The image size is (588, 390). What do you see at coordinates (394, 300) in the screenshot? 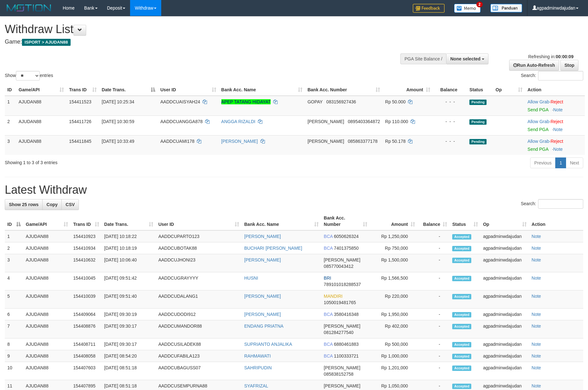
I see `td: Rp 220,000` at bounding box center [394, 300].